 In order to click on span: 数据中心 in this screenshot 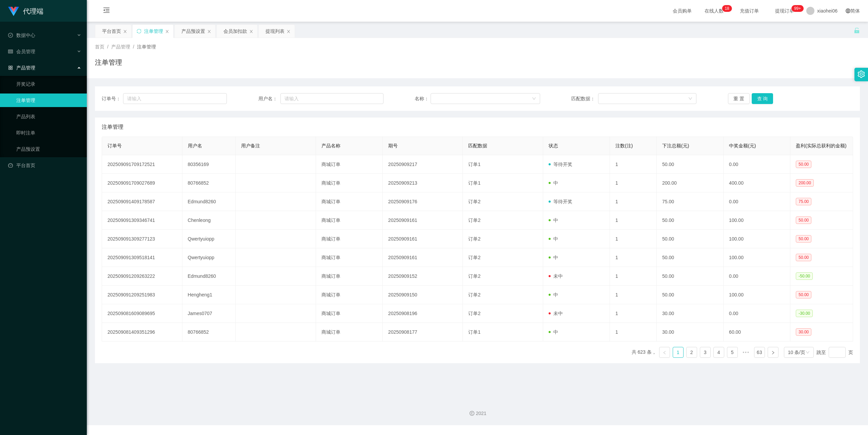, I will do `click(22, 35)`.